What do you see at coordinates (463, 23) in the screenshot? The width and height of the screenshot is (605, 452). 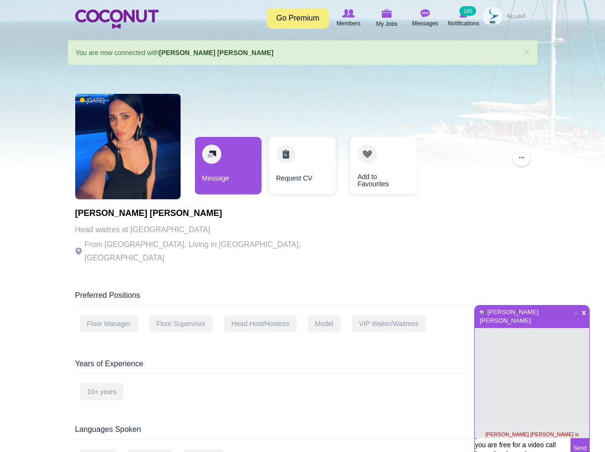 I see `span: Notifications` at bounding box center [463, 23].